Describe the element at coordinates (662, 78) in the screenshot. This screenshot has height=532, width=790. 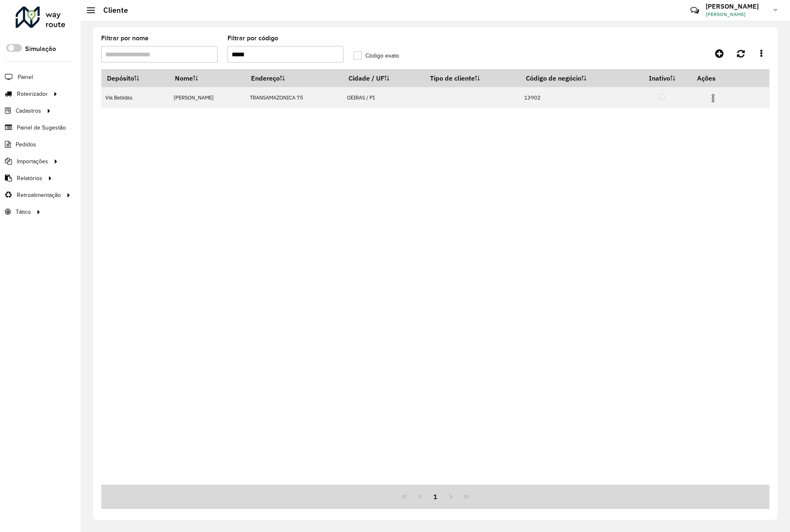
I see `th: Inativo` at that location.